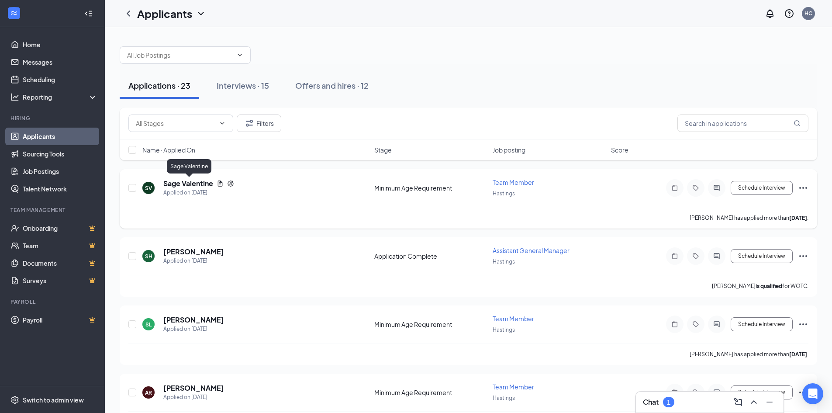  I want to click on div: Offers and hires · 12, so click(332, 85).